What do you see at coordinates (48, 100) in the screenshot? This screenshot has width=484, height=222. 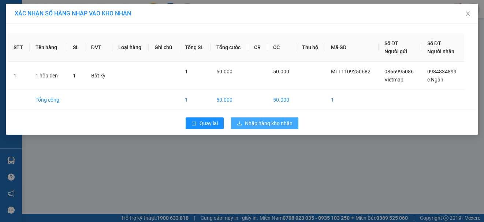 I see `td: Tổng cộng` at bounding box center [48, 100].